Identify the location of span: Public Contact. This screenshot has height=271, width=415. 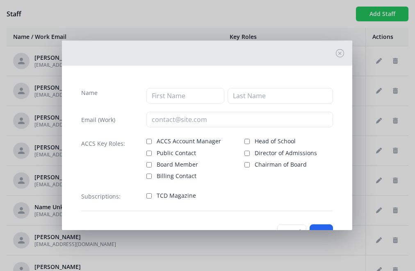
(176, 153).